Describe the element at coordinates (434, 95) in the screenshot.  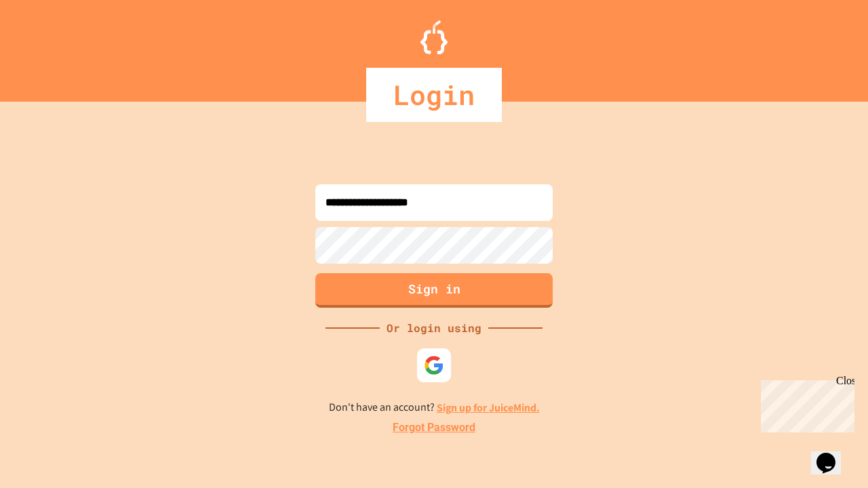
I see `div: Login` at that location.